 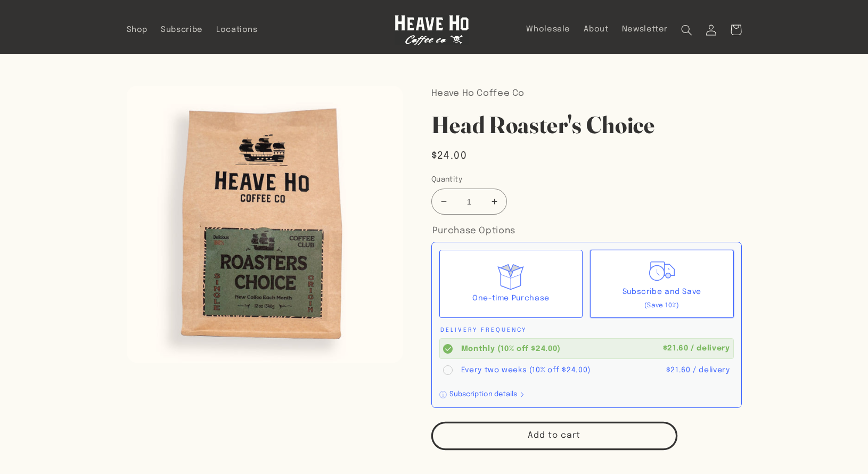 What do you see at coordinates (555, 435) in the screenshot?
I see `button: Add to cart` at bounding box center [555, 435].